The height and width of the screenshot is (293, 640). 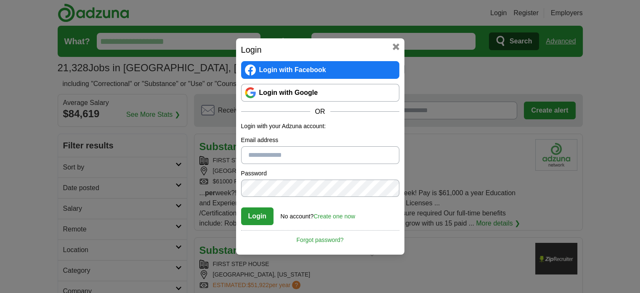 What do you see at coordinates (320, 140) in the screenshot?
I see `label: Email address` at bounding box center [320, 140].